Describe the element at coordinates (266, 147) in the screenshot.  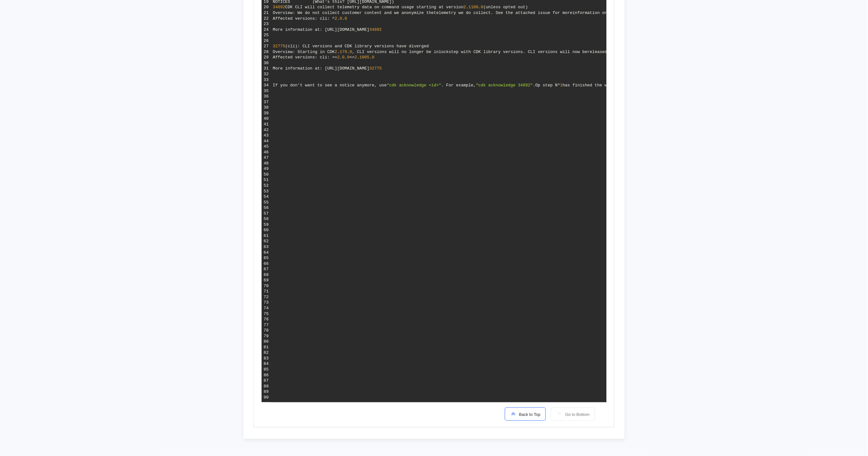
I see `div: 45` at that location.